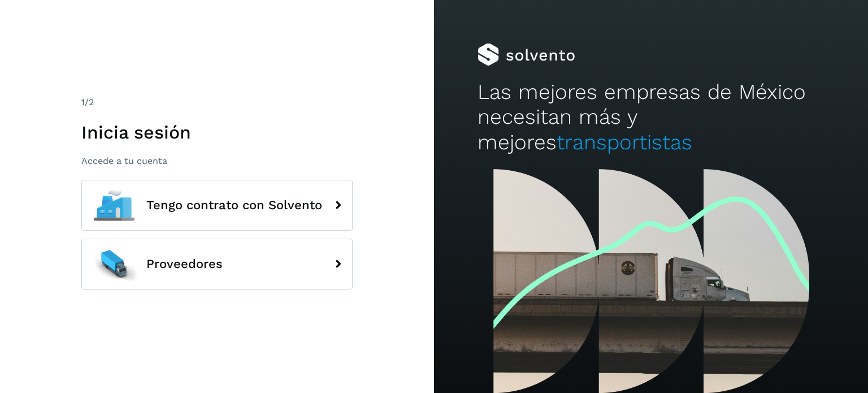 This screenshot has height=393, width=868. What do you see at coordinates (624, 142) in the screenshot?
I see `span: transportistas` at bounding box center [624, 142].